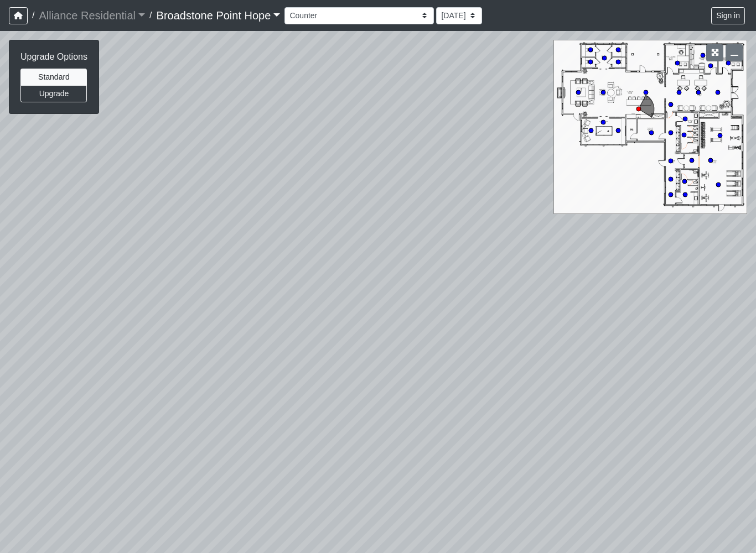  What do you see at coordinates (54, 93) in the screenshot?
I see `button: Upgrade` at bounding box center [54, 93].